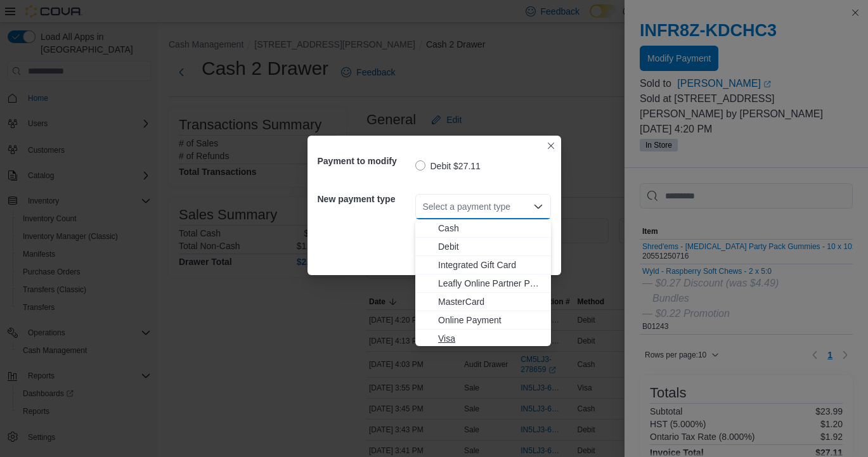 The image size is (868, 457). I want to click on h5: Payment to modify, so click(365, 161).